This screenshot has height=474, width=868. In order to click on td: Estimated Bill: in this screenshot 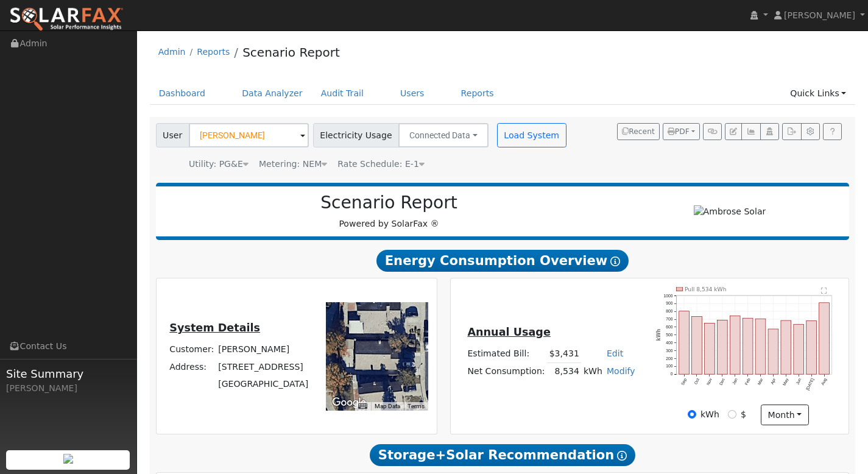, I will do `click(506, 354)`.